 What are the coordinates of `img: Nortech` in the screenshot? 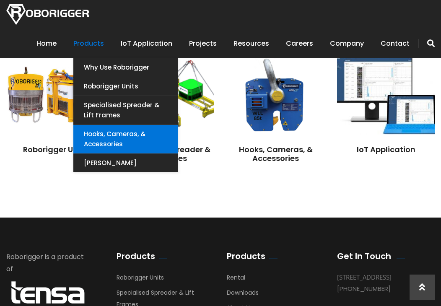 It's located at (47, 14).